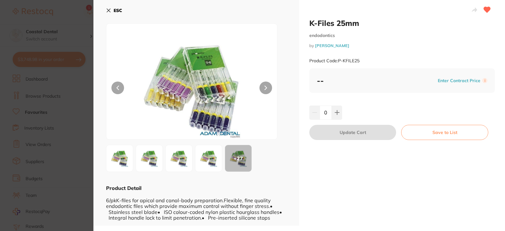  What do you see at coordinates (124, 188) in the screenshot?
I see `b: Product Detail` at bounding box center [124, 188].